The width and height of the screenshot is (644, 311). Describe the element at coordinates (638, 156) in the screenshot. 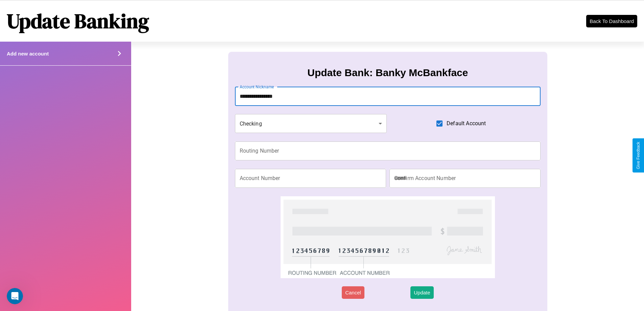

I see `div: Give Feedback` at that location.